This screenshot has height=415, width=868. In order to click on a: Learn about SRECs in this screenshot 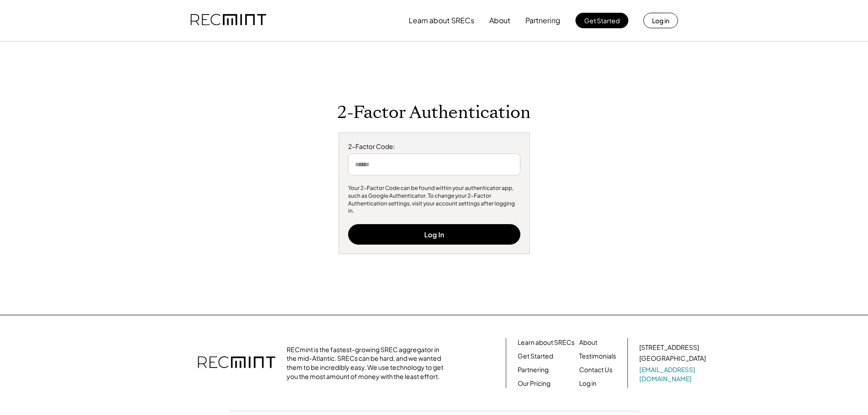, I will do `click(546, 343)`.